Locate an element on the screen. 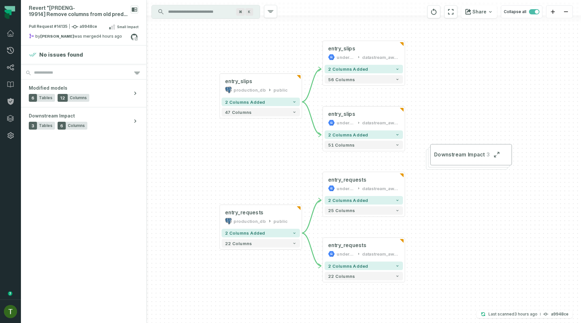 The width and height of the screenshot is (581, 323). g: Edge from eaadbbeee48474515d6a38a42b2a66e4 to 62750a280e8c72e70c19b9cc23c945c1 is located at coordinates (312, 118).